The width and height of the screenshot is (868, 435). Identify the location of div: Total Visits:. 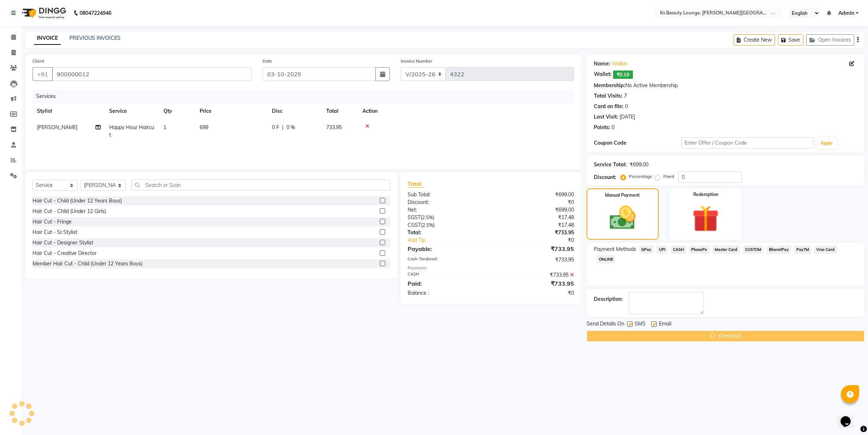
(608, 96).